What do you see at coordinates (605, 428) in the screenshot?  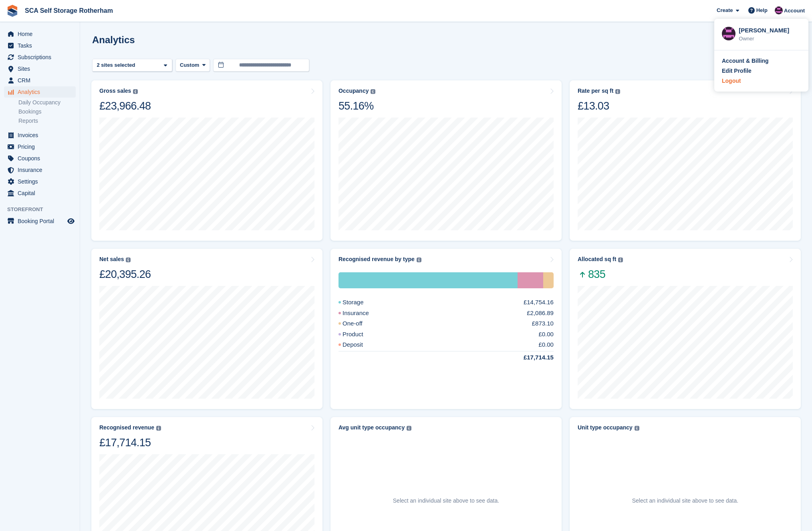 I see `div: Unit type occupancy` at bounding box center [605, 428].